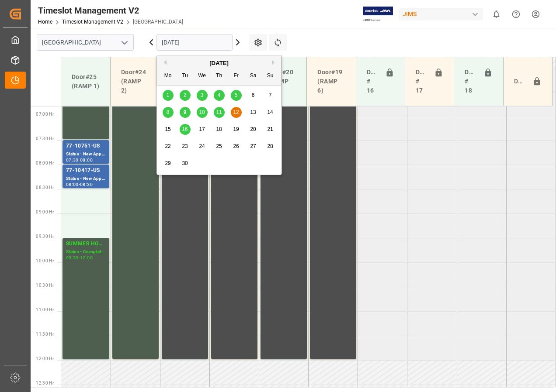  What do you see at coordinates (219, 129) in the screenshot?
I see `div: Choose Thursday, September 18th, 2025` at bounding box center [219, 129].